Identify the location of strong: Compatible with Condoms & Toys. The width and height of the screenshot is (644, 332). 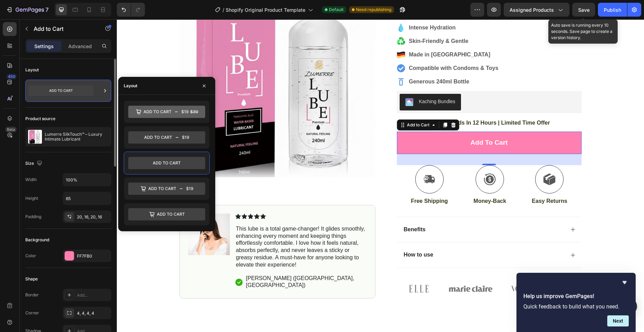
(337, 48).